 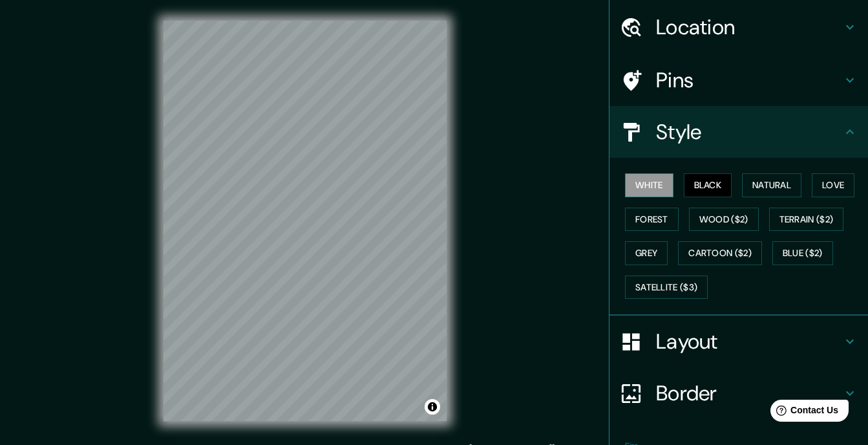 I want to click on h4: Style, so click(x=749, y=132).